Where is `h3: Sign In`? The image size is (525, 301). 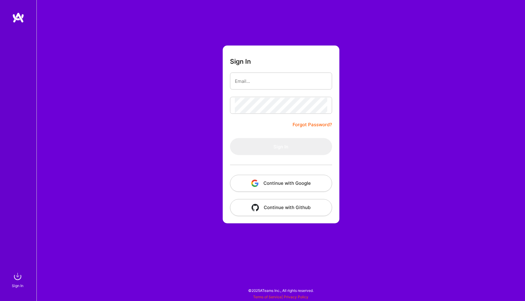
h3: Sign In is located at coordinates (240, 61).